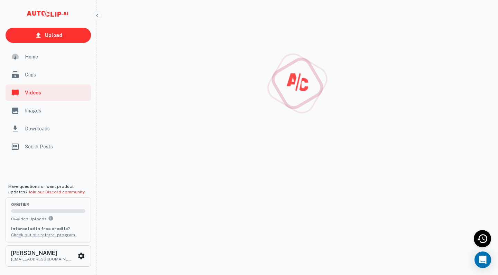  Describe the element at coordinates (56, 57) in the screenshot. I see `span: Home` at that location.